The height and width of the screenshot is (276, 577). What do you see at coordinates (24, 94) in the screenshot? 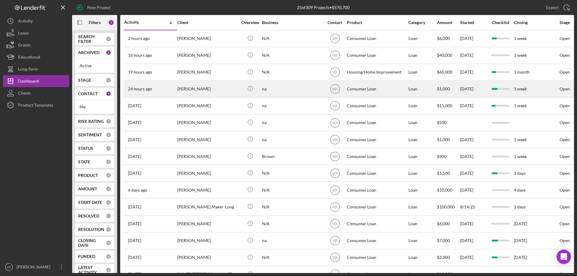
I see `div: Clients` at bounding box center [24, 94].